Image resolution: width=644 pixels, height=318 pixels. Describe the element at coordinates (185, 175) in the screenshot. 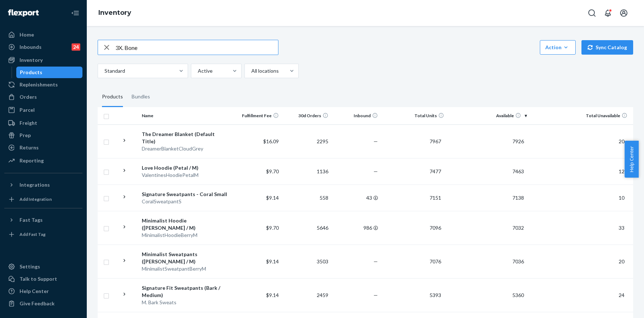

I see `div: ValentinesHoodiePetalM` at that location.